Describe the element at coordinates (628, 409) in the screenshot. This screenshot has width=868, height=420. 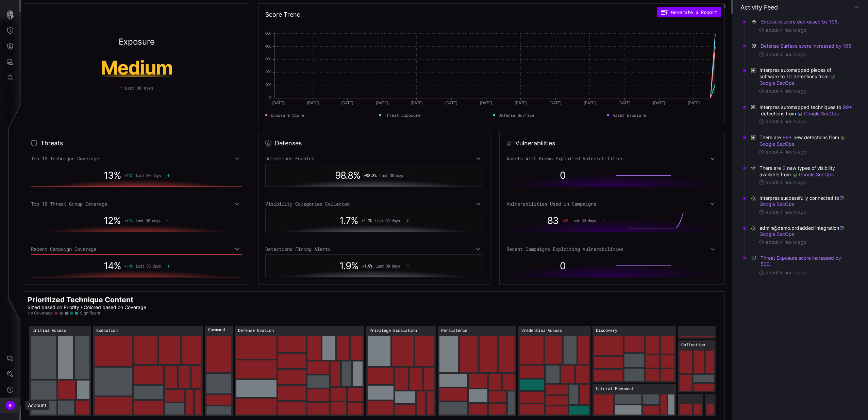
I see `rect: Lateral Movement → Lateral Movement:SMB/Windows Admin Shares: 34` at that location.